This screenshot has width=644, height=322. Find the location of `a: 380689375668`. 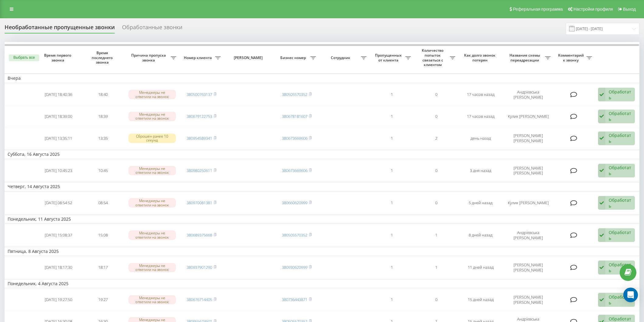

a: 380689375668 is located at coordinates (199, 235).